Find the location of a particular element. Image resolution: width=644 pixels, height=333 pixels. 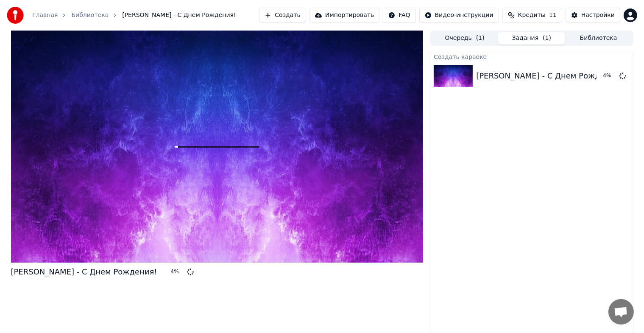

button: Задания is located at coordinates (532, 38).